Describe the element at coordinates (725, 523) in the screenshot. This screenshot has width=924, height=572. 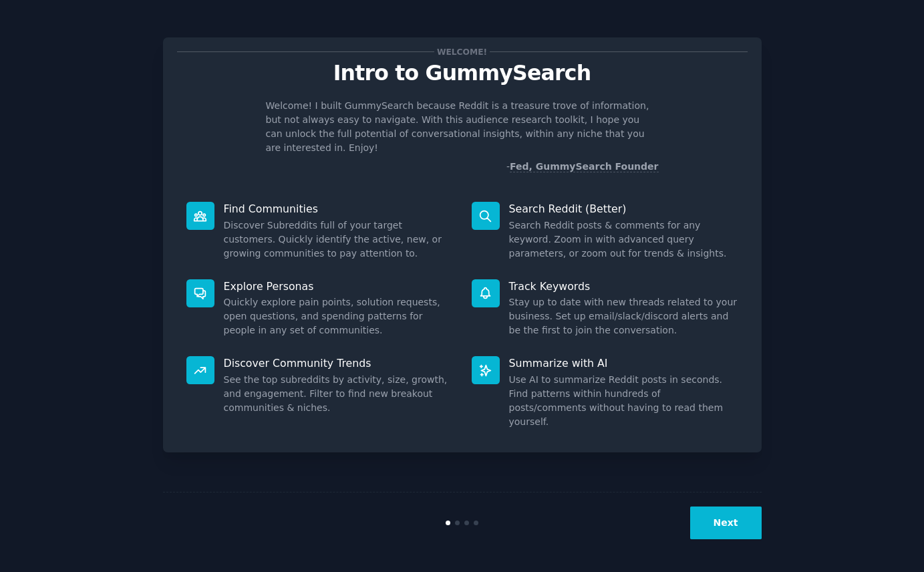
I see `button: Next` at that location.